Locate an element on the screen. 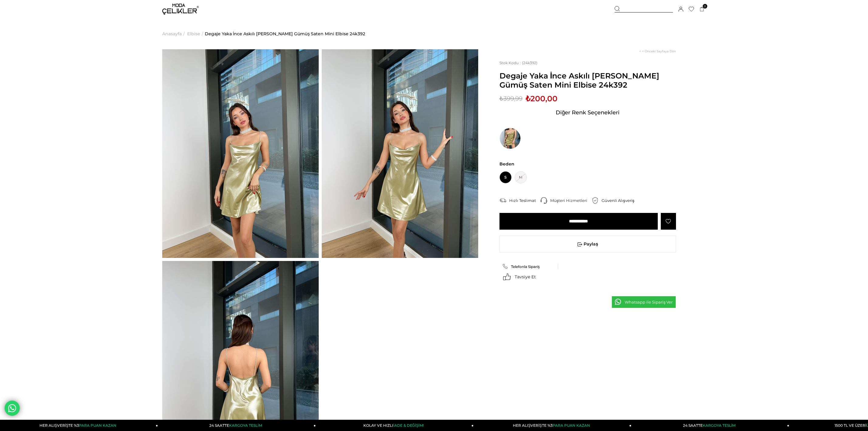 Image resolution: width=868 pixels, height=431 pixels. div: Güvenli Alışveriş is located at coordinates (620, 200).